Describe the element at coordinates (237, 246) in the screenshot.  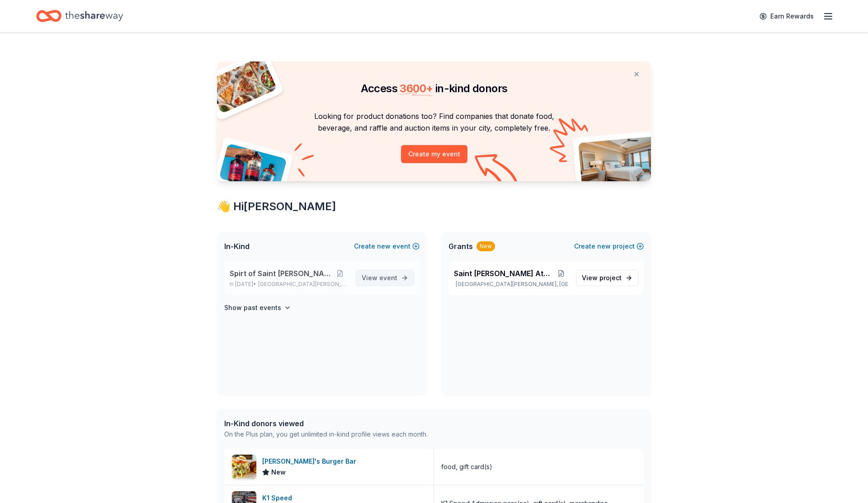
I see `span: In-Kind` at that location.